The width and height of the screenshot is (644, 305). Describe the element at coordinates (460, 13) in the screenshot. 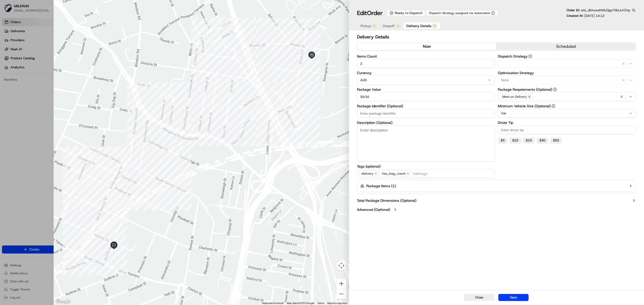

I see `span: Dispatch Strategy assigned via Automation` at that location.